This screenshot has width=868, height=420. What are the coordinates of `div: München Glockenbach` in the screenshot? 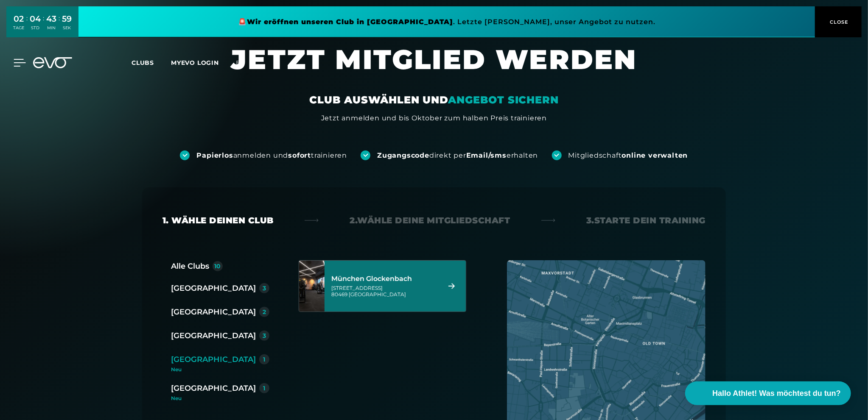 It's located at (385, 279).